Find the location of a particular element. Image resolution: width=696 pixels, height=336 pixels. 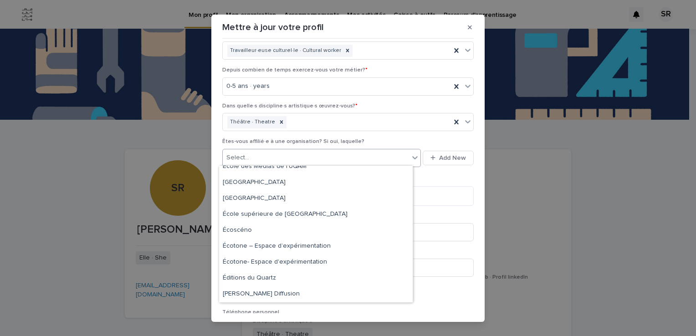

div: Select... is located at coordinates (238, 158).